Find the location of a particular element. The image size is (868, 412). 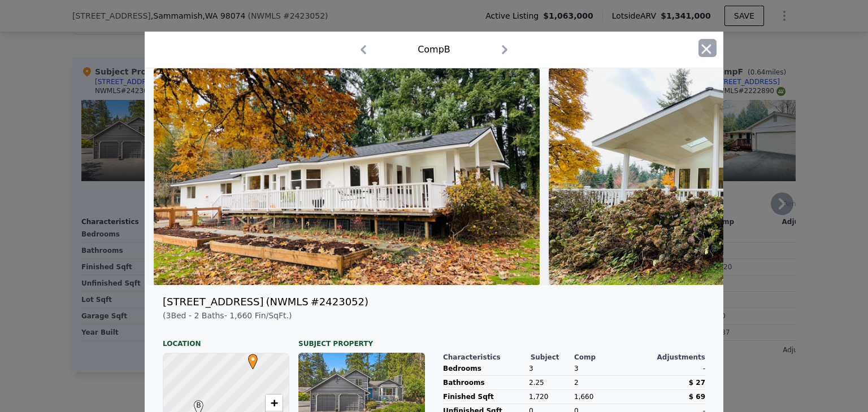

div: Characteristics is located at coordinates (486, 358).